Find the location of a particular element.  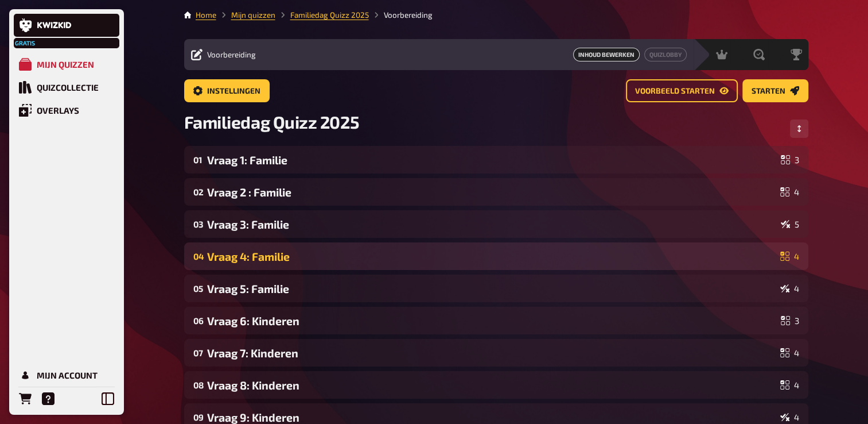

div: Vraag 6: Kinderen is located at coordinates (492, 320).